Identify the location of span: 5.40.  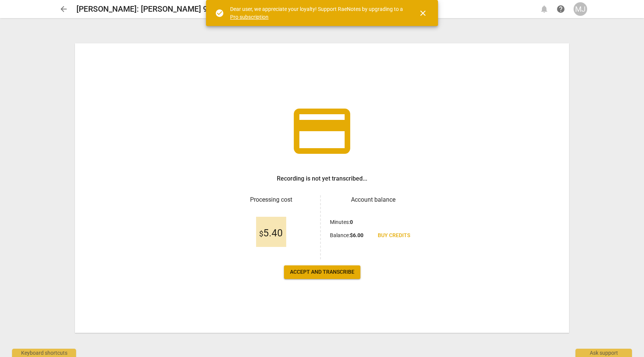
(271, 233).